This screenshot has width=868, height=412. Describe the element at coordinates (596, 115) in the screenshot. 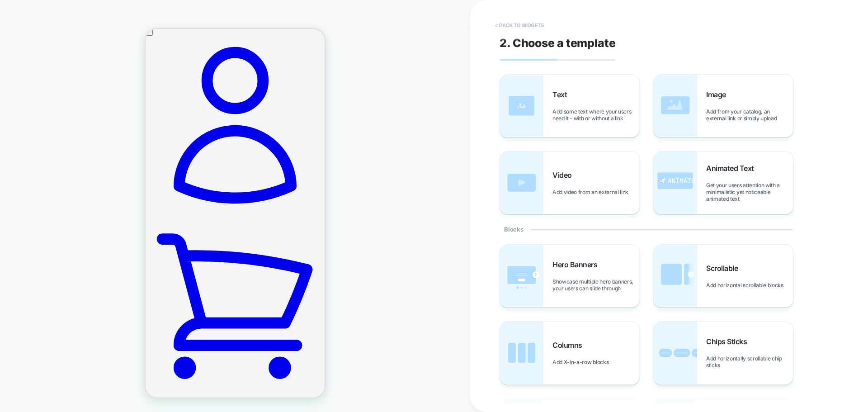

I see `span: Add some text where your users need it - with or without a link` at that location.